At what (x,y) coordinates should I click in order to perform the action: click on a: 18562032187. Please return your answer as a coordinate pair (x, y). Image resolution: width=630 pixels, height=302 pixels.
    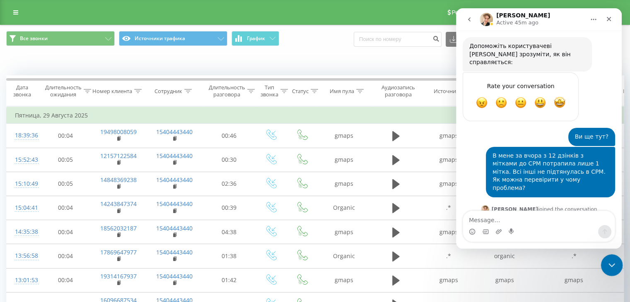
    Looking at the image, I should click on (118, 228).